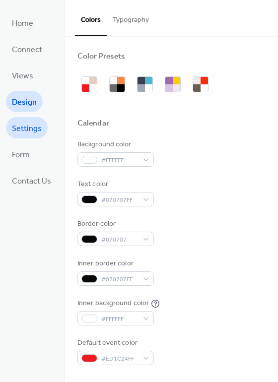 This screenshot has width=278, height=382. Describe the element at coordinates (27, 127) in the screenshot. I see `a: Settings` at that location.